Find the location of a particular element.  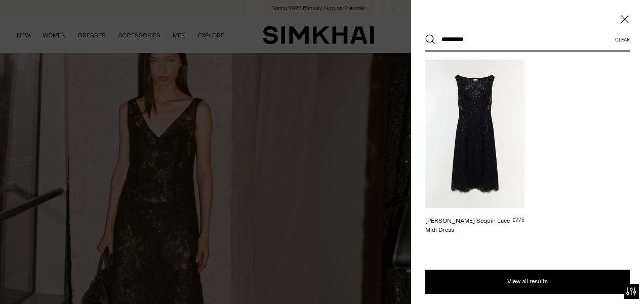

button: Search is located at coordinates (430, 39).